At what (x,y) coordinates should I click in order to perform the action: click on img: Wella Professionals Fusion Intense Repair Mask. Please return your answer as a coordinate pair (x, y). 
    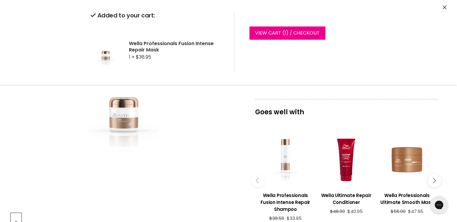
    Looking at the image, I should click on (105, 50).